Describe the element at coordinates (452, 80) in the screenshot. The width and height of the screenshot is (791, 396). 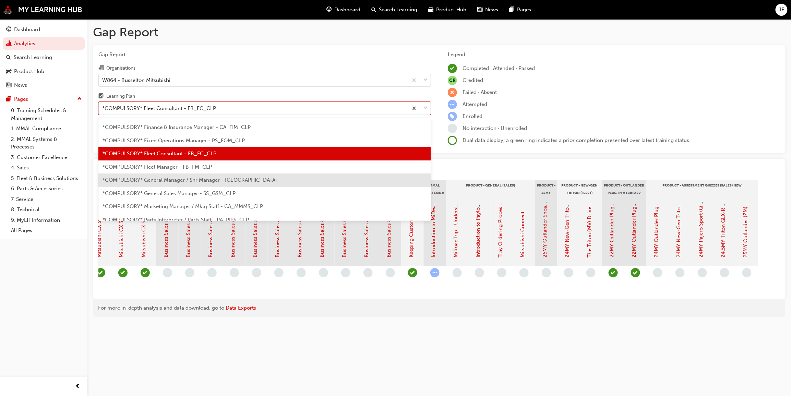
I see `span: null-icon` at that location.